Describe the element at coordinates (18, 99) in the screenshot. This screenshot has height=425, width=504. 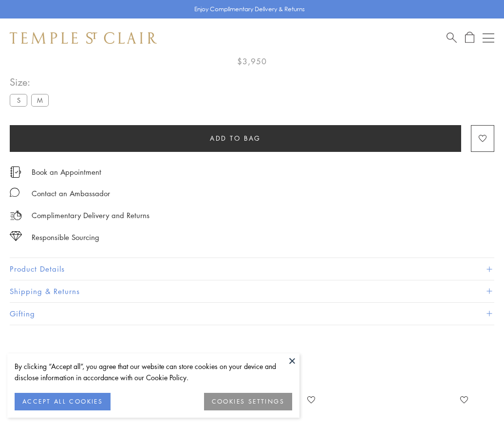
I see `label: S` at that location.